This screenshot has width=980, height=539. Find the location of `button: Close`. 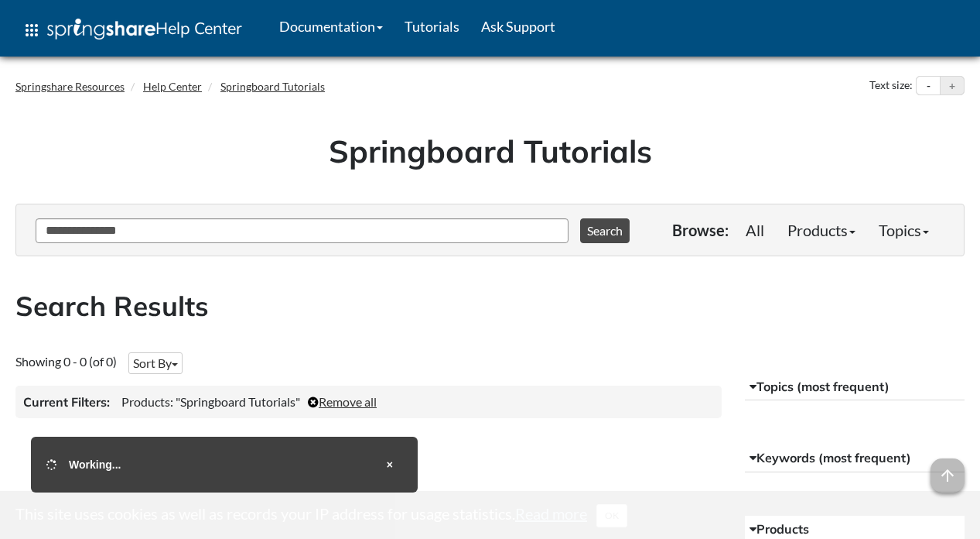

button: Close is located at coordinates (390, 465).